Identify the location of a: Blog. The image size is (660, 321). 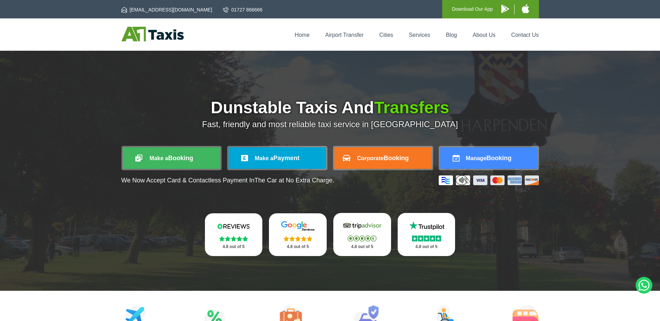
(451, 35).